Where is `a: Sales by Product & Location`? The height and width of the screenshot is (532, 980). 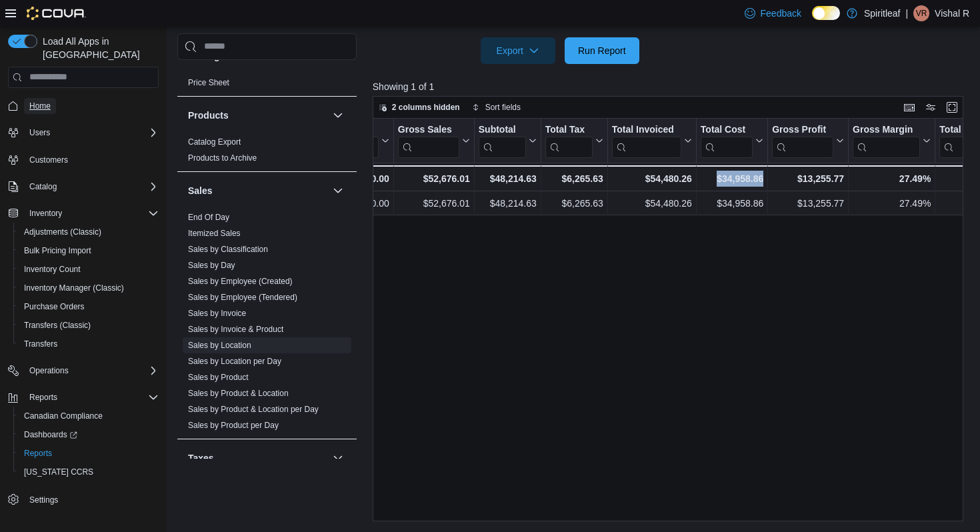
a: Sales by Product & Location is located at coordinates (238, 394).